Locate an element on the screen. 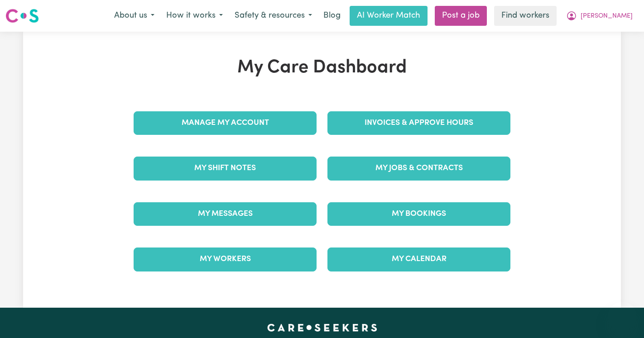  a: My Shift Notes is located at coordinates (225, 169).